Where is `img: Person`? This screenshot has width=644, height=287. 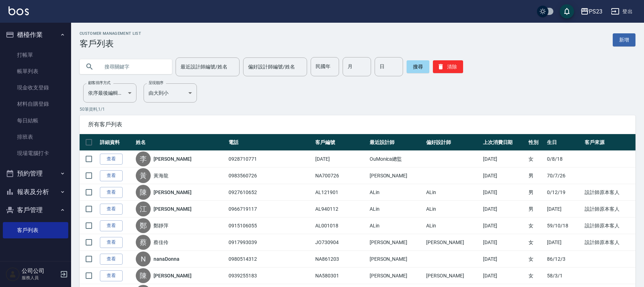
img: Person is located at coordinates (13, 274).